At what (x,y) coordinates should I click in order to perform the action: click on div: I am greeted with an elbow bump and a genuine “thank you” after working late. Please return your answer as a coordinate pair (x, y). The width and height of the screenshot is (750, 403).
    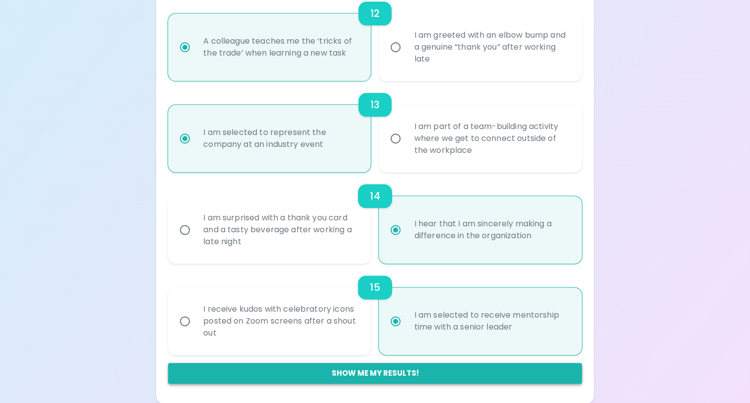
    Looking at the image, I should click on (491, 47).